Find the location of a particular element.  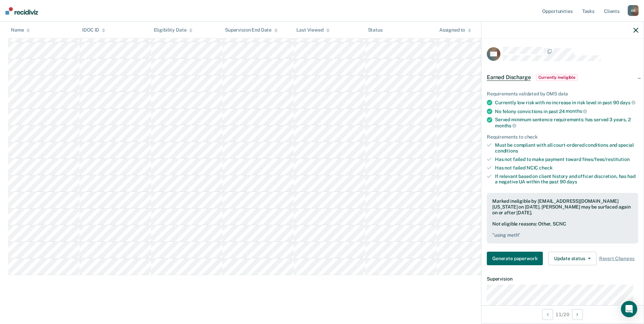

div: No felony convictions in past 24 is located at coordinates (566, 111).